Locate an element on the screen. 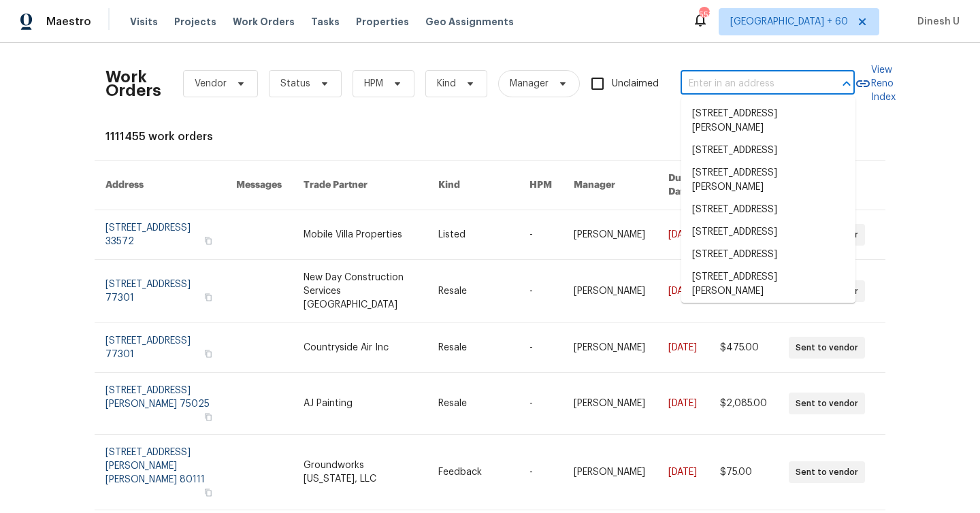 The image size is (980, 513). span: Tasks is located at coordinates (325, 22).